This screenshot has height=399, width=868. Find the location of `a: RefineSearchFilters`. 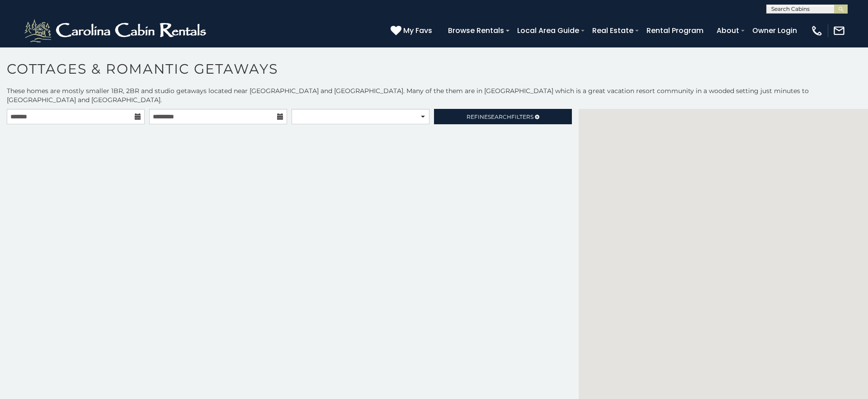

a: RefineSearchFilters is located at coordinates (503, 117).